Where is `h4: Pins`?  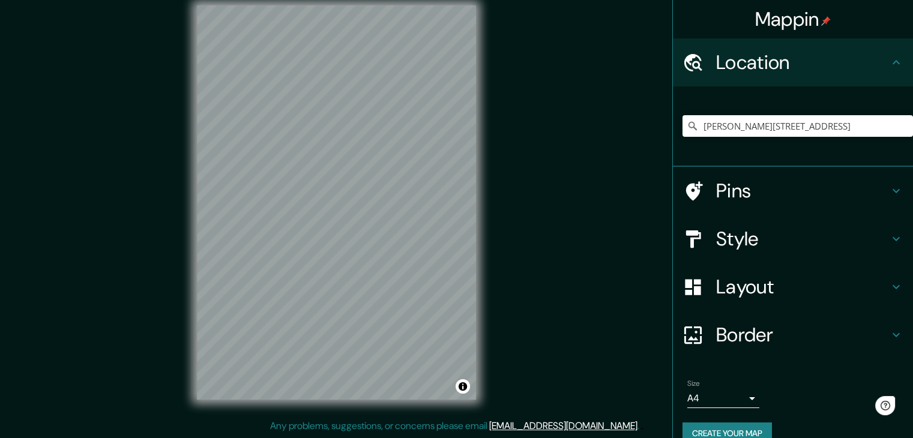 h4: Pins is located at coordinates (803, 191).